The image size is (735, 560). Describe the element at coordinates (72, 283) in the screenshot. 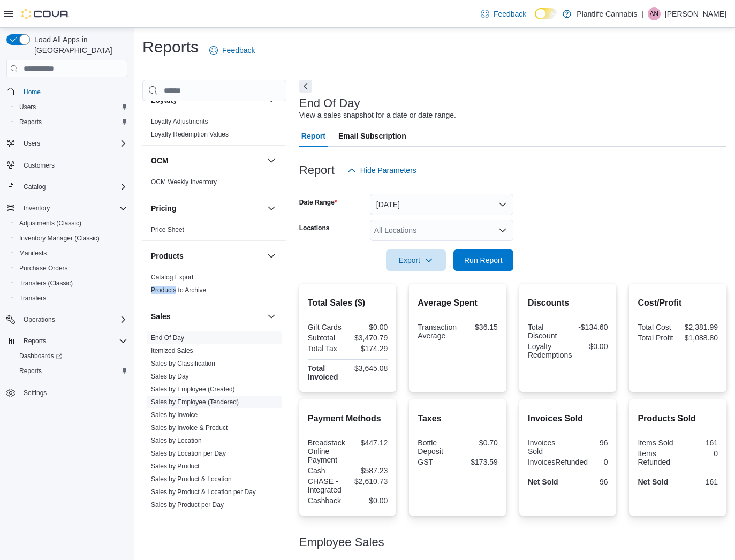

I see `button: Transfers (Classic)` at that location.